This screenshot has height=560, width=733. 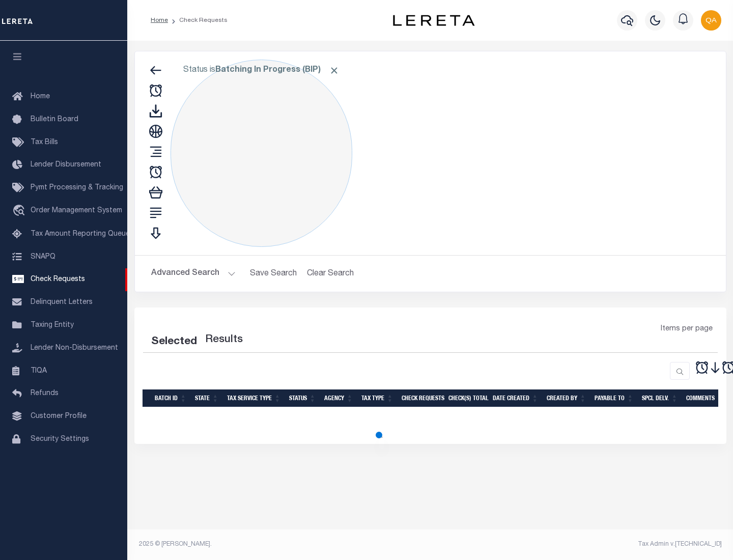 I want to click on th: Check Requests, so click(x=421, y=398).